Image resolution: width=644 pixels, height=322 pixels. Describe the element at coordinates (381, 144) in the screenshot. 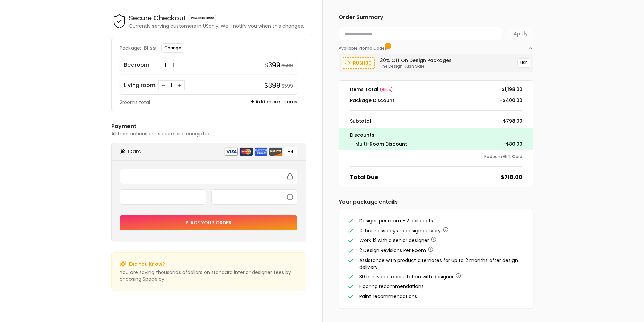

I see `dt: Multi-Room Discount` at that location.